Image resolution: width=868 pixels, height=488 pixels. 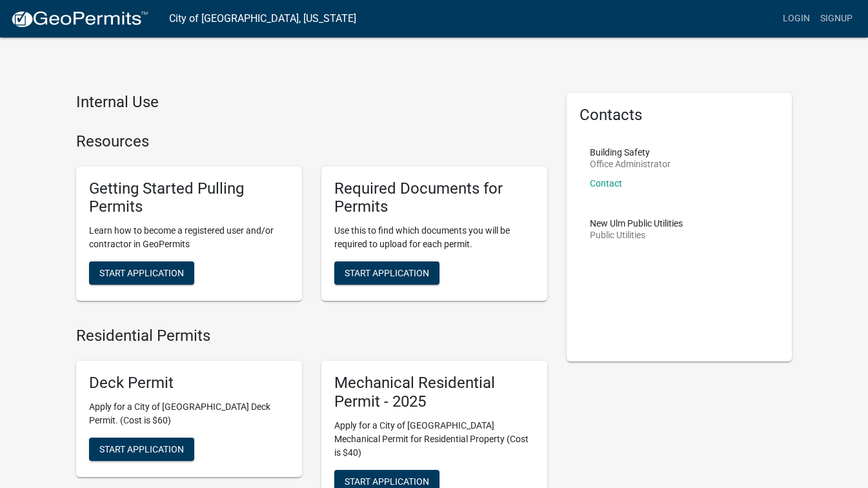 I want to click on h4: Resources, so click(x=312, y=141).